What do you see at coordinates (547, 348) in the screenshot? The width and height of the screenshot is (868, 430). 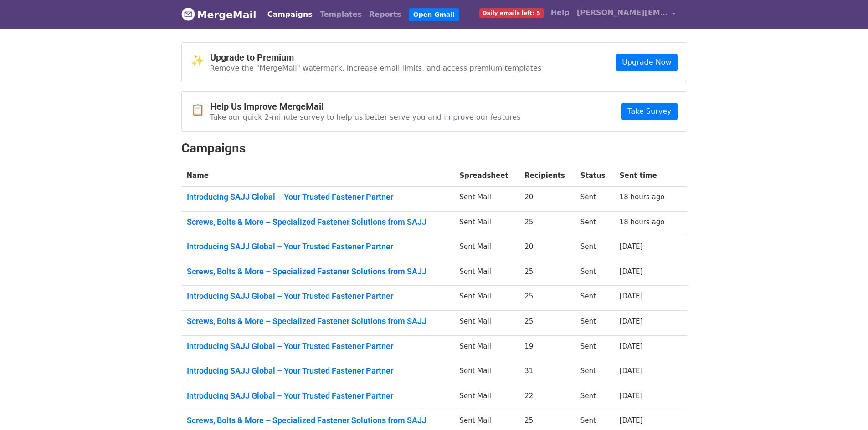 I see `td: 19` at bounding box center [547, 348].